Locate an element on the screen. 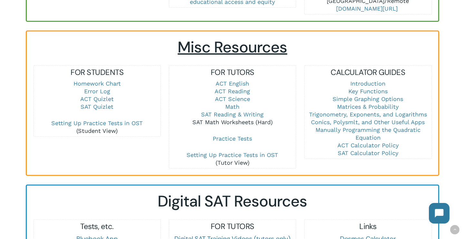  h2: Digital SAT Resources is located at coordinates (232, 202).